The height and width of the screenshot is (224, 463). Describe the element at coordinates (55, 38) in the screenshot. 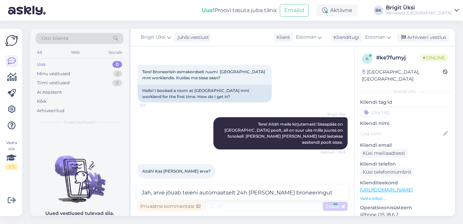

I see `span: Otsi kliente` at that location.